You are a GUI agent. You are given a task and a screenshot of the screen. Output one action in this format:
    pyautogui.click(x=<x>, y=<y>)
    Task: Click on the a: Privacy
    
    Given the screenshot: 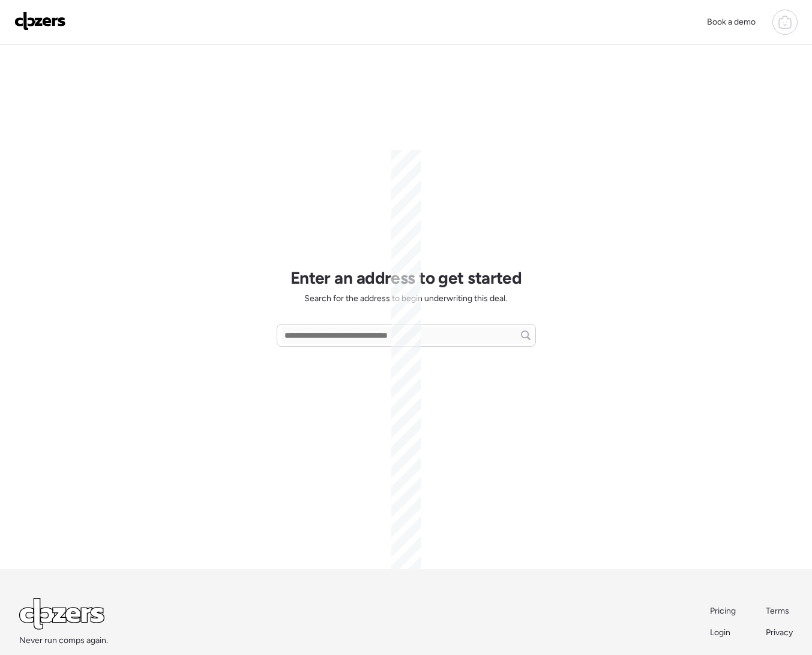 What is the action you would take?
    pyautogui.click(x=779, y=633)
    